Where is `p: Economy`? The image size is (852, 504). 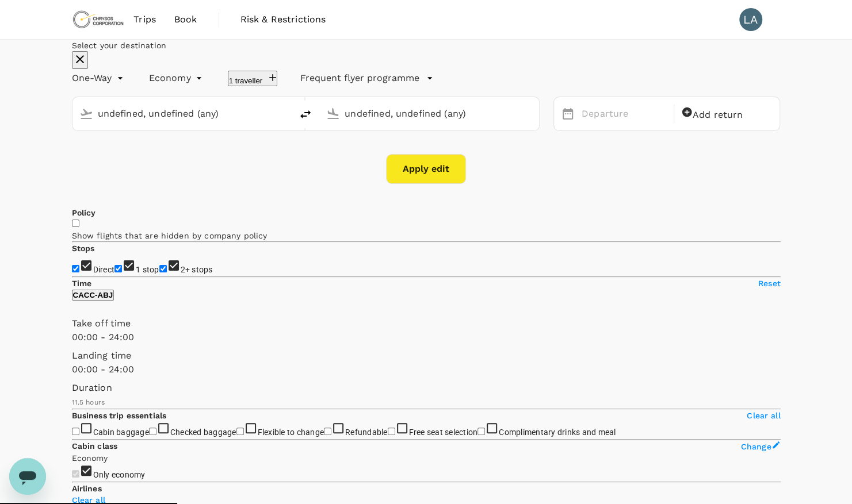 p: Economy is located at coordinates (426, 458).